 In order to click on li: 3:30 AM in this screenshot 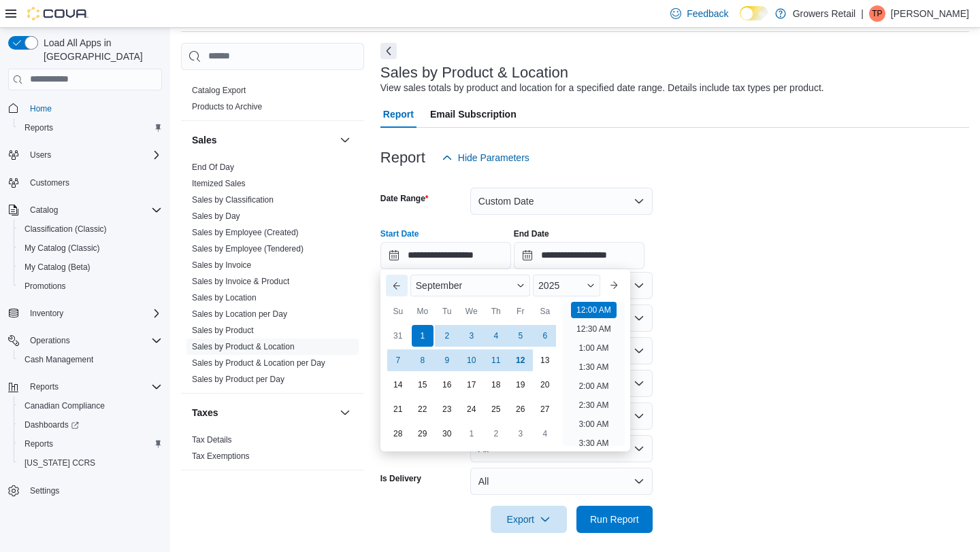, I will do `click(594, 444)`.